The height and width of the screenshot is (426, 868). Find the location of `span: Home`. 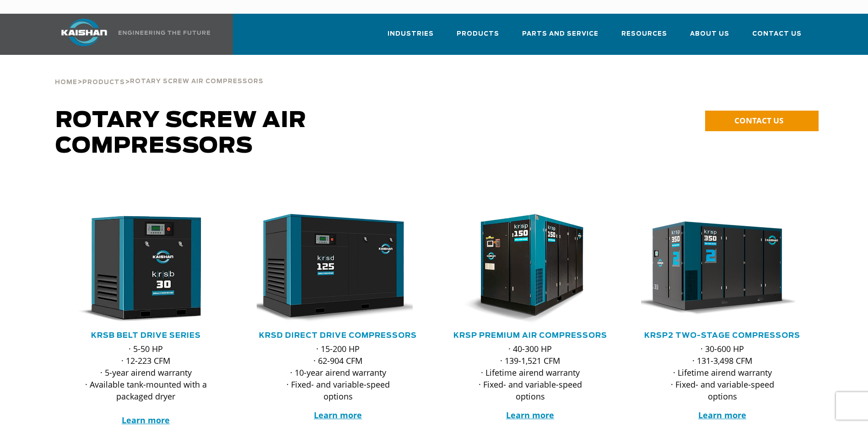

span: Home is located at coordinates (66, 82).